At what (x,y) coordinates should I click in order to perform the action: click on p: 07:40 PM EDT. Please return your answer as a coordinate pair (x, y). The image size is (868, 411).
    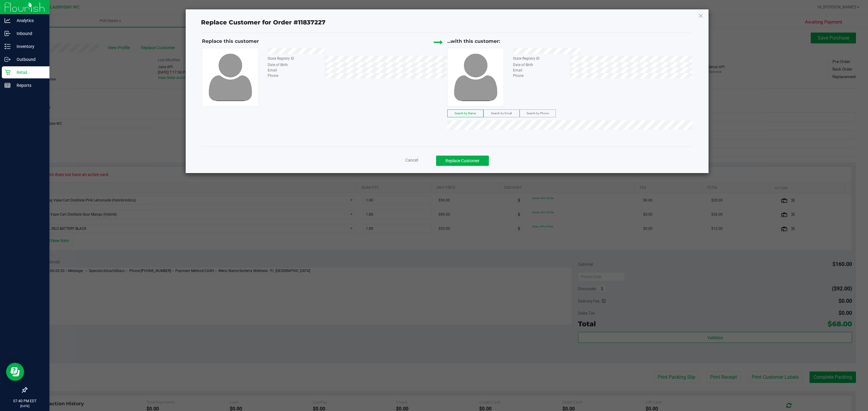
    Looking at the image, I should click on (25, 401).